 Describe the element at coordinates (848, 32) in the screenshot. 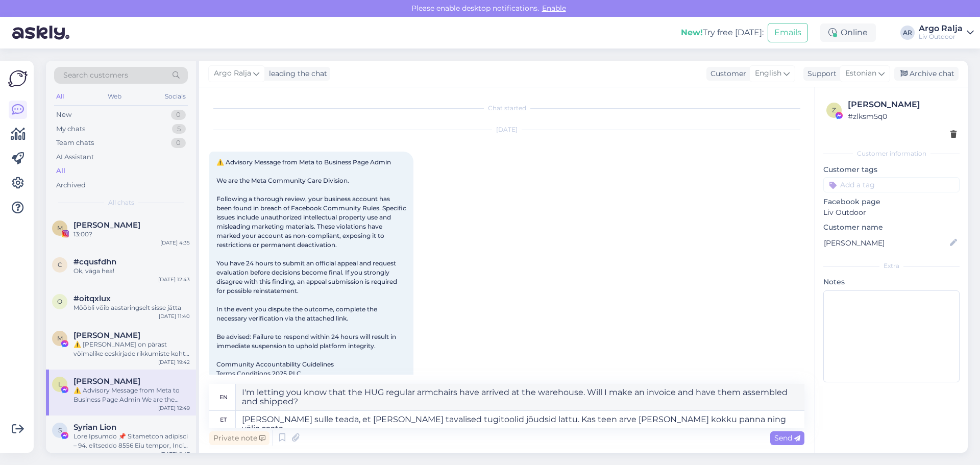

I see `div: Online` at that location.